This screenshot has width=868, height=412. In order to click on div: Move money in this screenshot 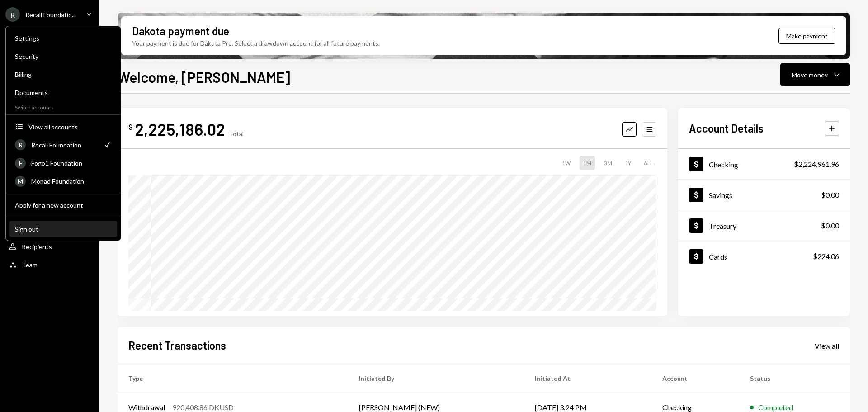, I will do `click(810, 75)`.